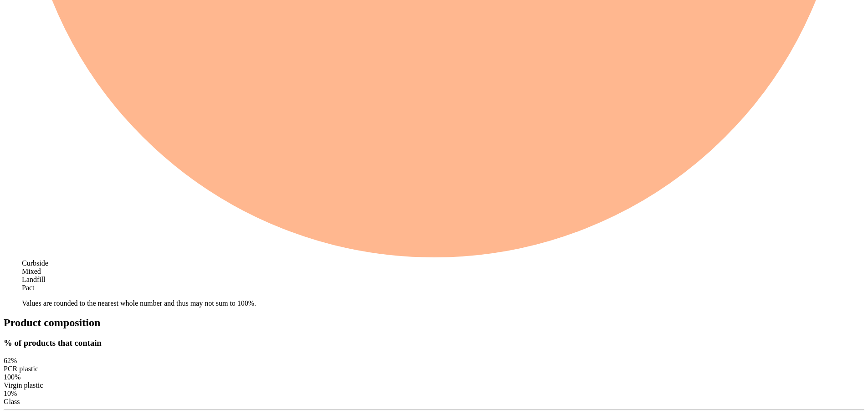 The image size is (868, 415). What do you see at coordinates (433, 377) in the screenshot?
I see `div: 100%` at bounding box center [433, 377].